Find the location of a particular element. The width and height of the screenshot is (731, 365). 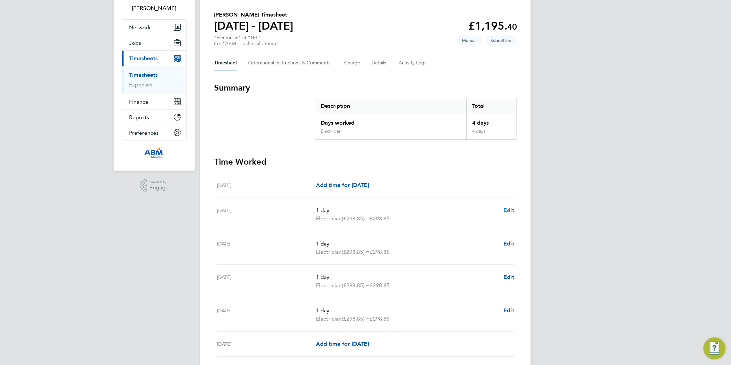

img: abm-technical-logo-retina.png is located at coordinates (154, 153).